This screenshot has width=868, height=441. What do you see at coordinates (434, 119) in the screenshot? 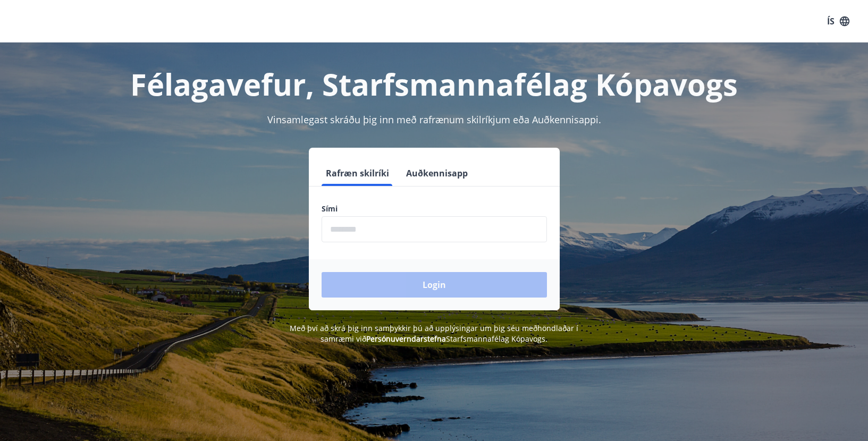
I see `span: Vinsamlegast skráðu þig inn með rafrænum skilríkjum eða Auðkennisappi.` at bounding box center [434, 119].